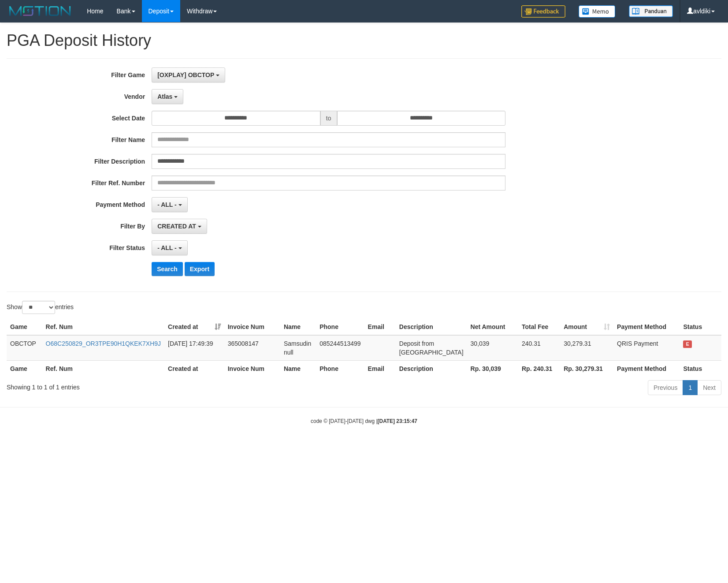  What do you see at coordinates (539, 327) in the screenshot?
I see `th: Total Fee` at bounding box center [539, 327].